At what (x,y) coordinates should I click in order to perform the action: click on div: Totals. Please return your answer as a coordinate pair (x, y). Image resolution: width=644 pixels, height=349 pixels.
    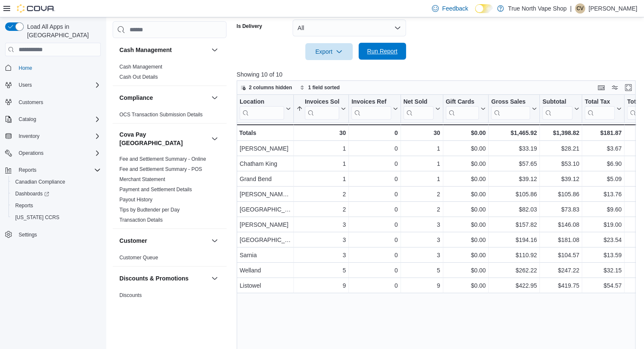
    Looking at the image, I should click on (265, 133).